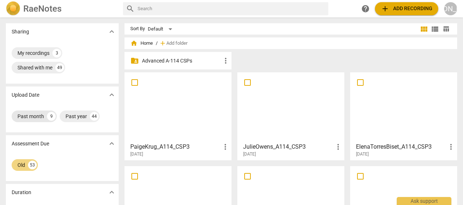 Image resolution: width=463 pixels, height=205 pixels. What do you see at coordinates (35, 68) in the screenshot?
I see `div: Shared with me` at bounding box center [35, 68].